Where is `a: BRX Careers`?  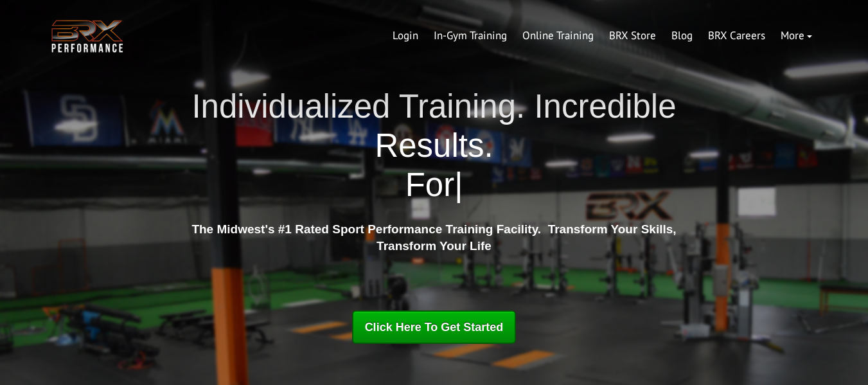
a: BRX Careers is located at coordinates (736, 36).